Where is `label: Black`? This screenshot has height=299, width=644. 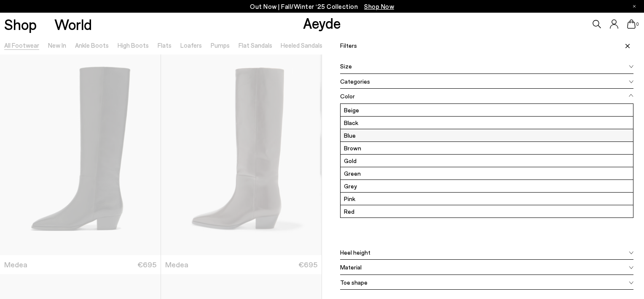
label: Black is located at coordinates (487, 122).